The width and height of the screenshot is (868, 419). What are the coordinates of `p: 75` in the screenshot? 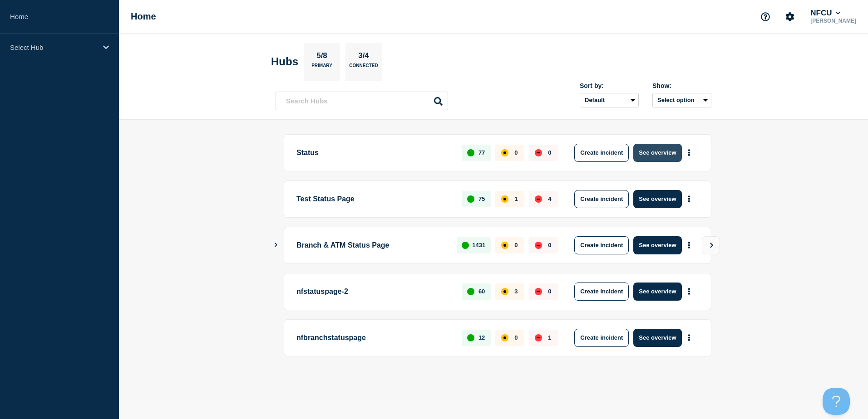 It's located at (482, 199).